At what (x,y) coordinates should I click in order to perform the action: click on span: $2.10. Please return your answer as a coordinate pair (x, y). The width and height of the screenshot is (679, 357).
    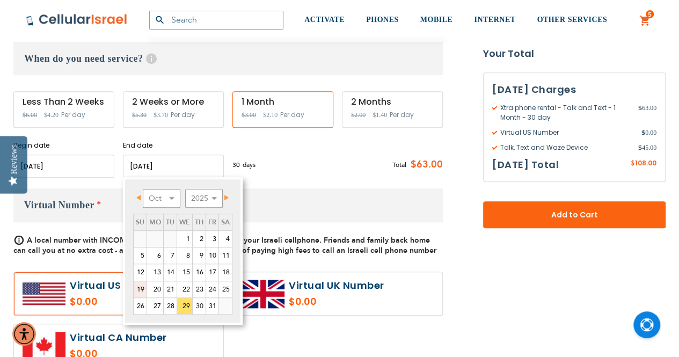
    Looking at the image, I should click on (270, 115).